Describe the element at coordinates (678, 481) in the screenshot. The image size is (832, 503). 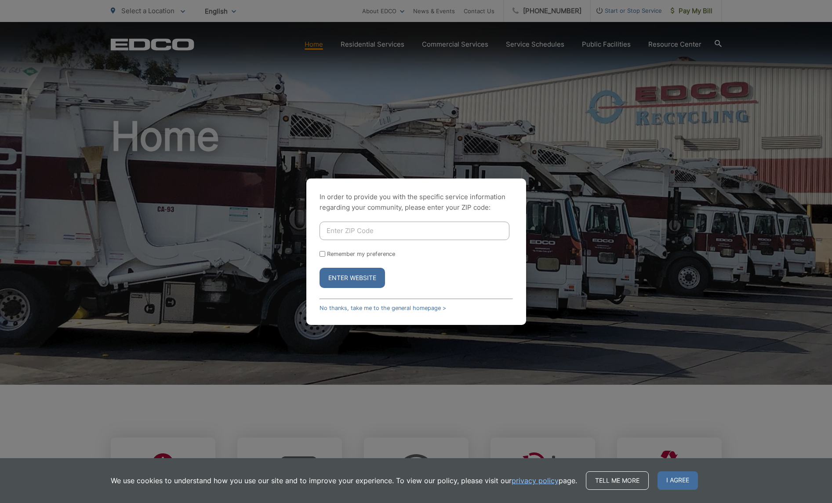
I see `span: I agree` at that location.